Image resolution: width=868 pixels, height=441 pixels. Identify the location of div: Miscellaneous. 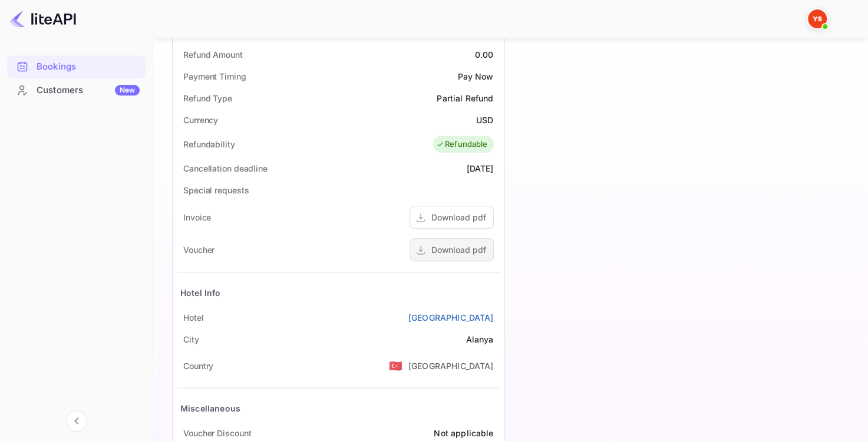
(210, 408).